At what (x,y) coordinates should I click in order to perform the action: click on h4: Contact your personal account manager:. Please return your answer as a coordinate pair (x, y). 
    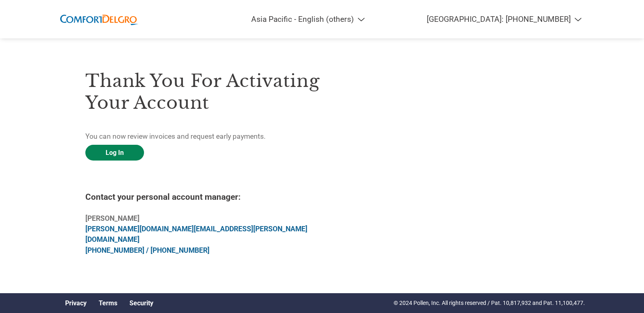
    Looking at the image, I should click on (203, 197).